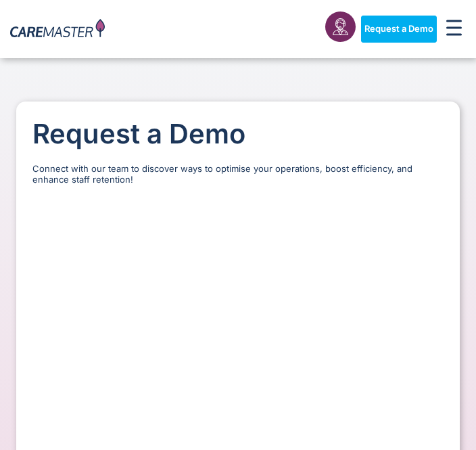  I want to click on span: Request a Demo, so click(399, 30).